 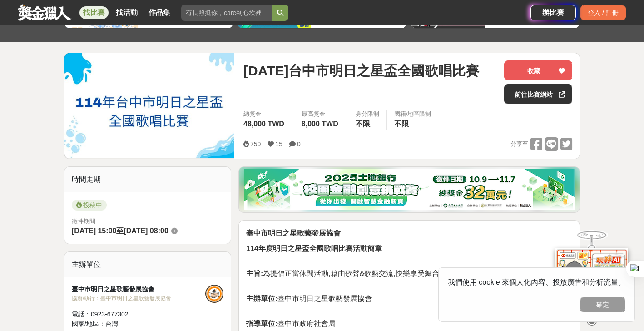 I want to click on div: 國籍/地區限制, so click(x=413, y=114).